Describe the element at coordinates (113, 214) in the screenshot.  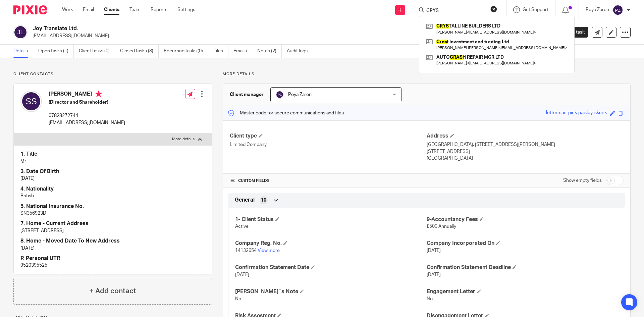
I see `p: SN356923D` at that location.